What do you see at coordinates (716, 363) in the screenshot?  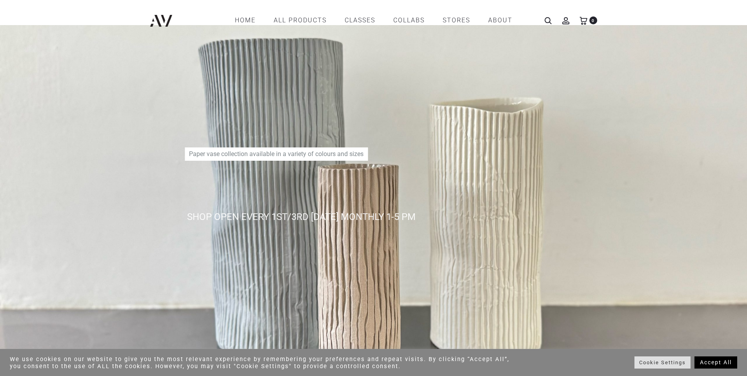 I see `a: Accept All` at bounding box center [716, 363].